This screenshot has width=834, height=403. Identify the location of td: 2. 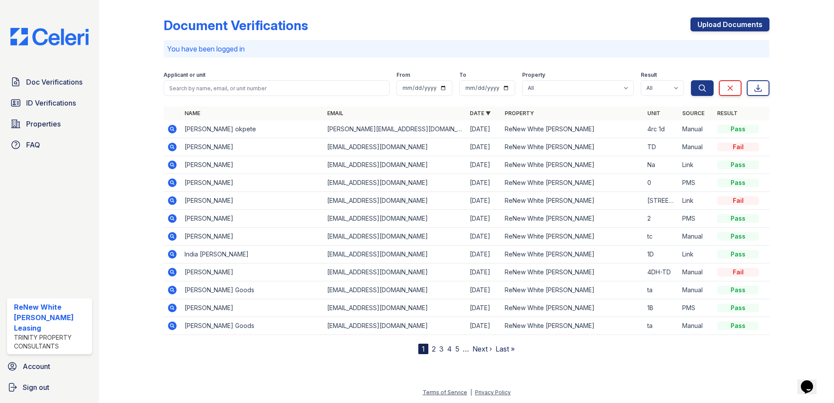
(661, 219).